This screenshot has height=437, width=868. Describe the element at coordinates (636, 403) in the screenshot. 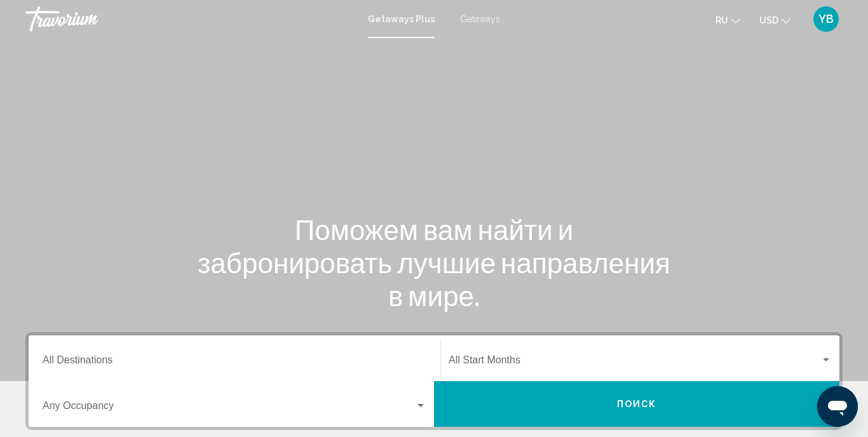

I see `button: Поиск` at that location.